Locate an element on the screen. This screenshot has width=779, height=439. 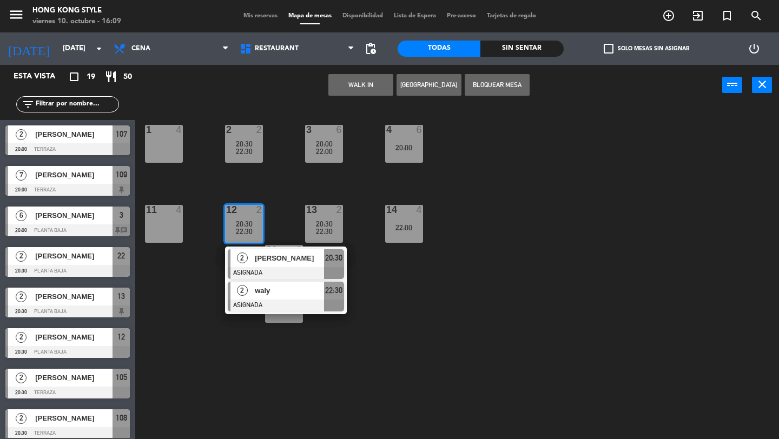
span: 109 is located at coordinates (121, 175).